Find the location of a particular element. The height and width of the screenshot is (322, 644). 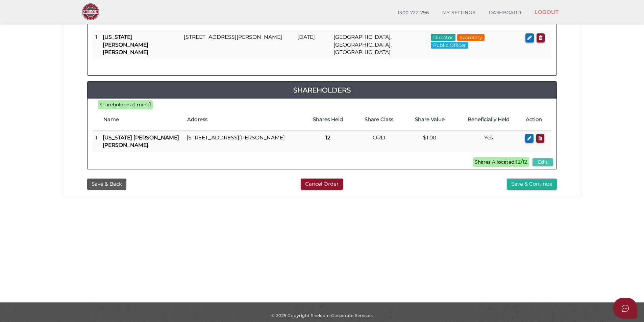

h4: Beneficially Held is located at coordinates (488, 119).